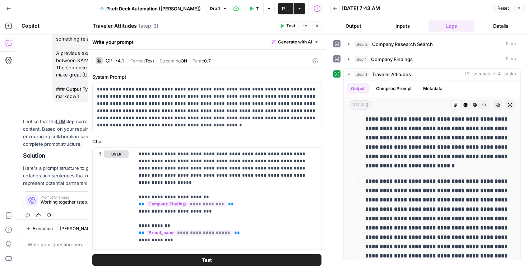 Image resolution: width=528 pixels, height=270 pixels. What do you see at coordinates (198, 61) in the screenshot?
I see `span: Temp` at bounding box center [198, 61].